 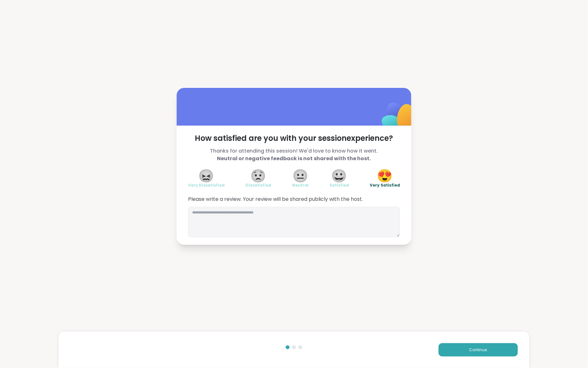 What do you see at coordinates (294, 199) in the screenshot?
I see `span: Please write a review. Your review will be shared publicly with the host.` at bounding box center [294, 199].